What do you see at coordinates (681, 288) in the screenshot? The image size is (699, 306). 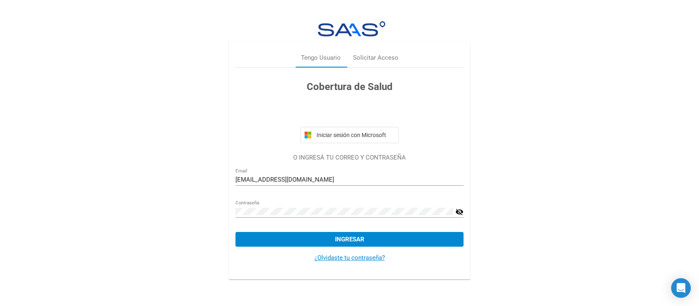 I see `div: Open Intercom Messenger` at bounding box center [681, 288].